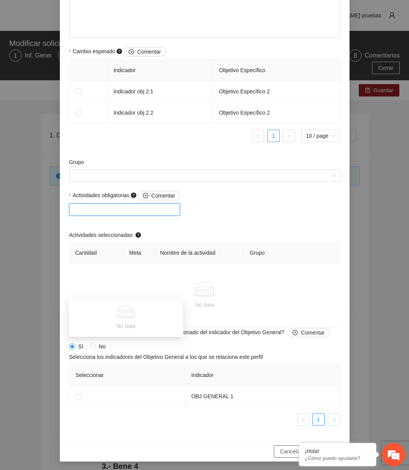  I want to click on span: Estamos en línea., so click(76, 142).